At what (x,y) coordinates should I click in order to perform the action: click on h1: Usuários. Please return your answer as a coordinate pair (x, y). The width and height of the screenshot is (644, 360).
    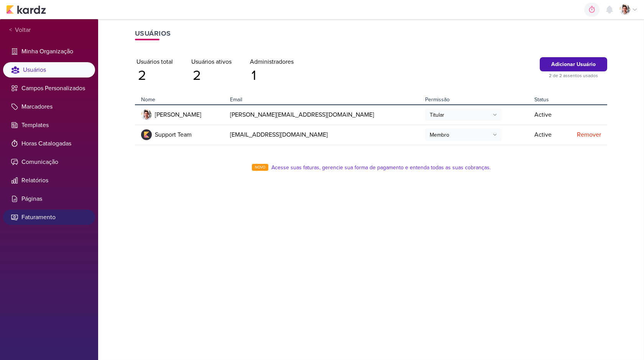
    Looking at the image, I should click on (371, 33).